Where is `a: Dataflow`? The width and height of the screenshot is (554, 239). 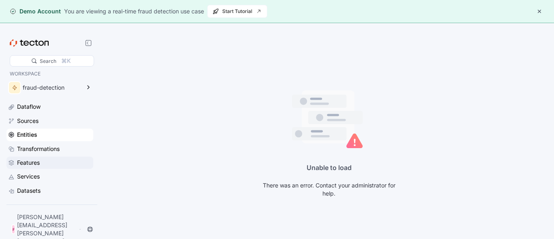 a: Dataflow is located at coordinates (50, 107).